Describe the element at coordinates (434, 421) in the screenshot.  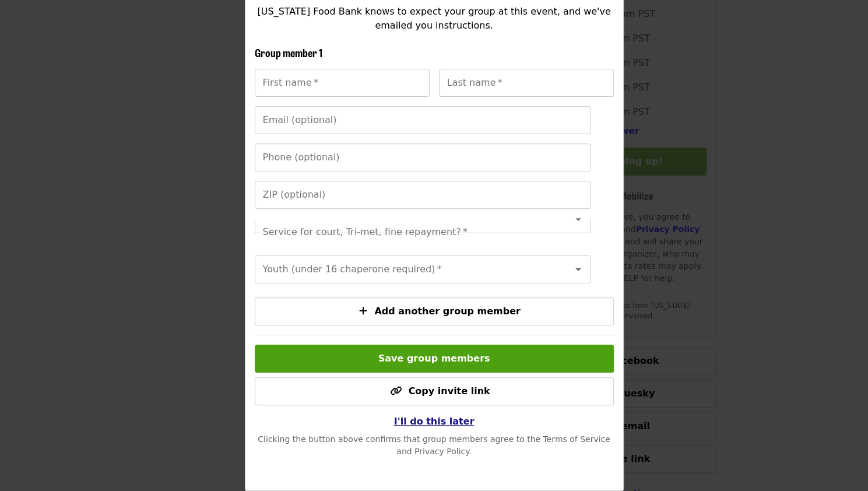
I see `button: I'll do this later` at that location.